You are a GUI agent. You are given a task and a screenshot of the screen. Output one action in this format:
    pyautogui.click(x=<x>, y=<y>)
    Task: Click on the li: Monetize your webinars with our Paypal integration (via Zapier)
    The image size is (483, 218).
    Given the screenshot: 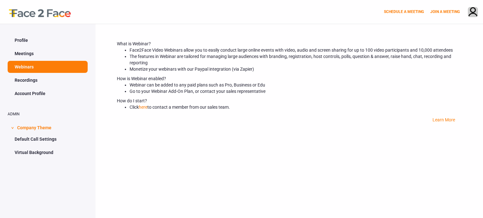 What is the action you would take?
    pyautogui.click(x=295, y=69)
    